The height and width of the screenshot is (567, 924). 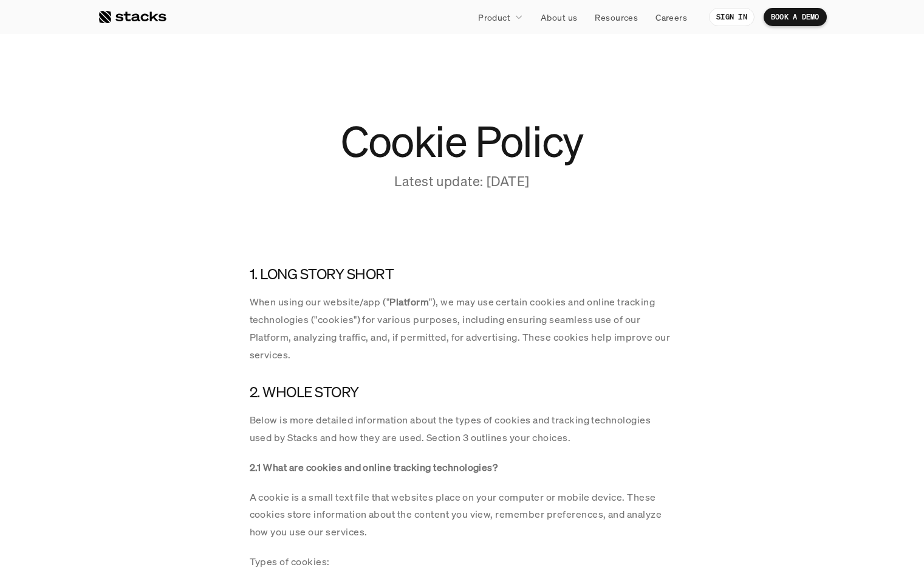 I want to click on a: BOOK A DEMO, so click(x=795, y=17).